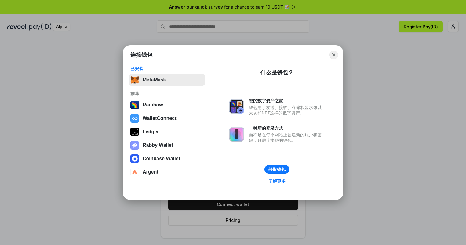 This screenshot has height=245, width=466. What do you see at coordinates (287, 101) in the screenshot?
I see `div: 您的数字资产之家` at bounding box center [287, 101].